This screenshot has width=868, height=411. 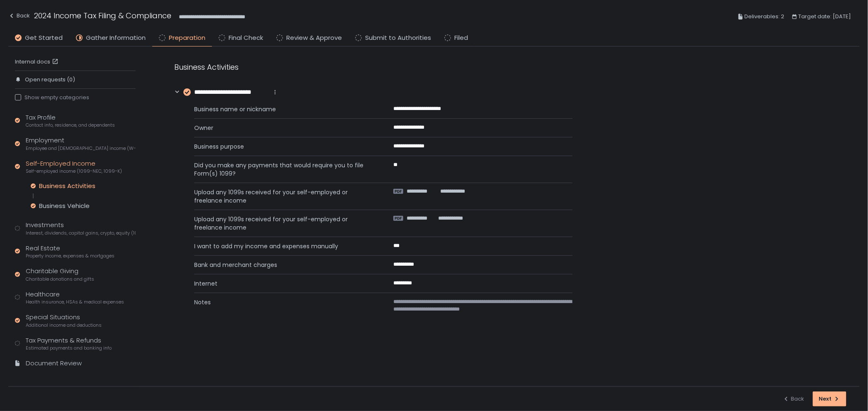 What do you see at coordinates (284, 128) in the screenshot?
I see `span: Owner` at bounding box center [284, 128].